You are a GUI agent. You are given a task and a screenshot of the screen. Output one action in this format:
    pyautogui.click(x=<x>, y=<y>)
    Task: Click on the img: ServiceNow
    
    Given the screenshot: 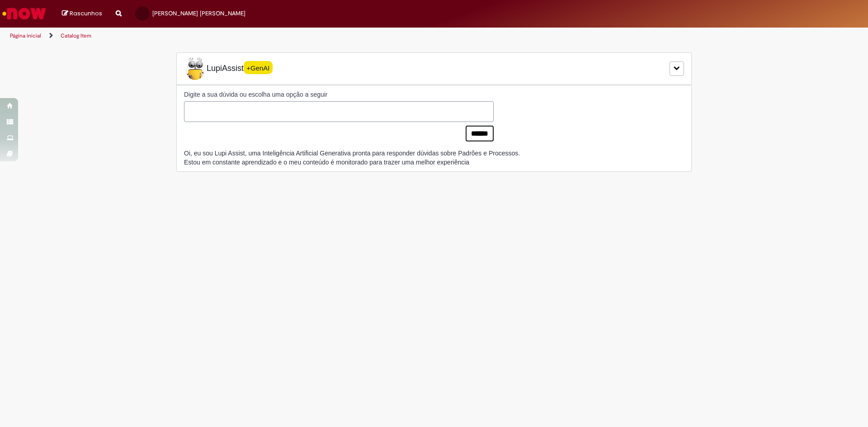 What is the action you would take?
    pyautogui.click(x=24, y=13)
    